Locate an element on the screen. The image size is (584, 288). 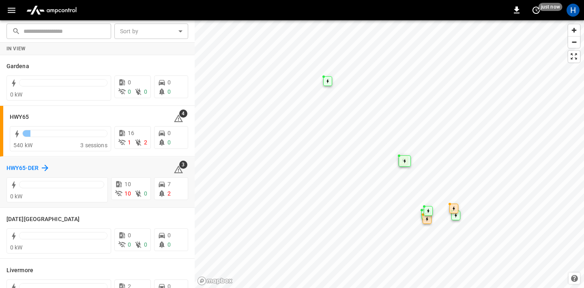
h6: Karma Center is located at coordinates (43, 220).